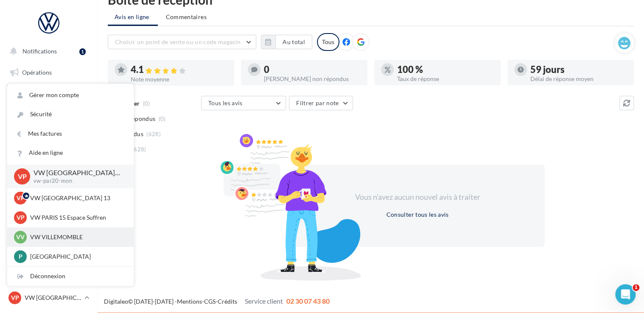 The width and height of the screenshot is (644, 313). I want to click on a: Mentions, so click(189, 301).